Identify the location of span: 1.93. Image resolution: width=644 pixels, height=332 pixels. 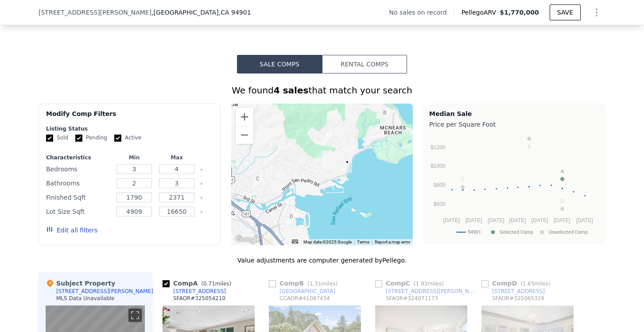
(421, 284).